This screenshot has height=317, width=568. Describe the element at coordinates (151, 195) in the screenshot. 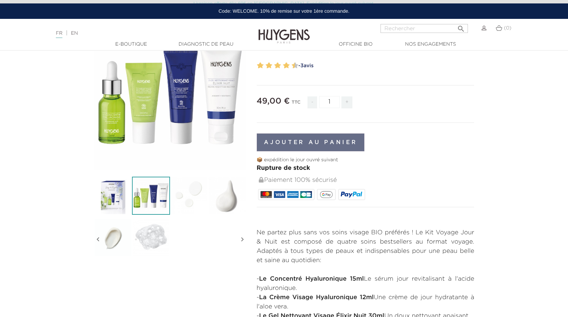

I see `img: Le Kit Découverte Visage Jour & Nuit` at that location.